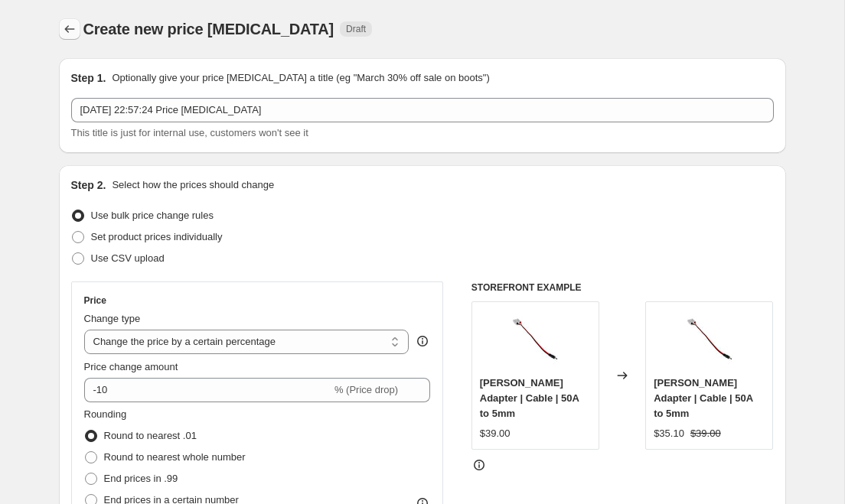  Describe the element at coordinates (127, 257) in the screenshot. I see `span: Use CSV upload` at that location.